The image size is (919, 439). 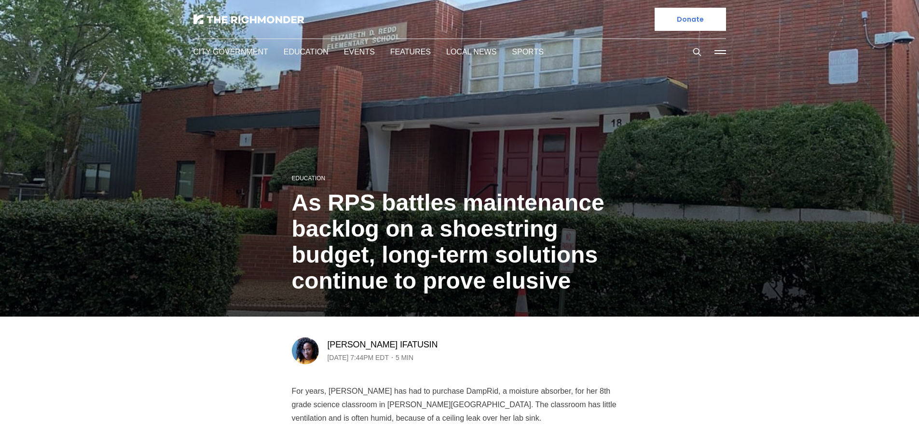 I want to click on a: Sports, so click(x=516, y=52).